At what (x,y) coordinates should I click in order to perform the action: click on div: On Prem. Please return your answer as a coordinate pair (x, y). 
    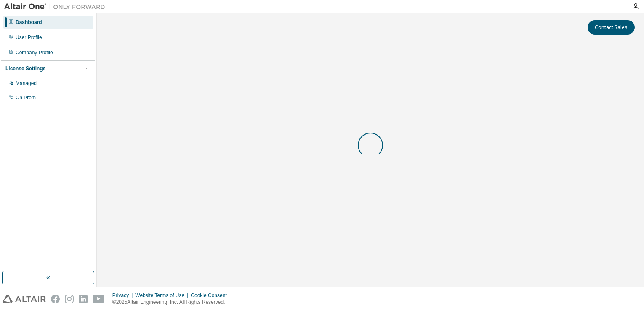
    Looking at the image, I should click on (25, 97).